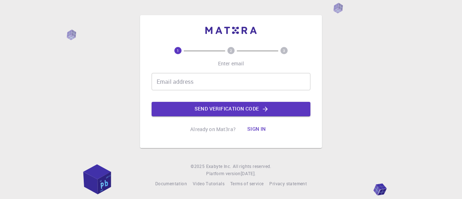 This screenshot has height=199, width=462. What do you see at coordinates (198, 166) in the screenshot?
I see `span: © 2025` at bounding box center [198, 166].